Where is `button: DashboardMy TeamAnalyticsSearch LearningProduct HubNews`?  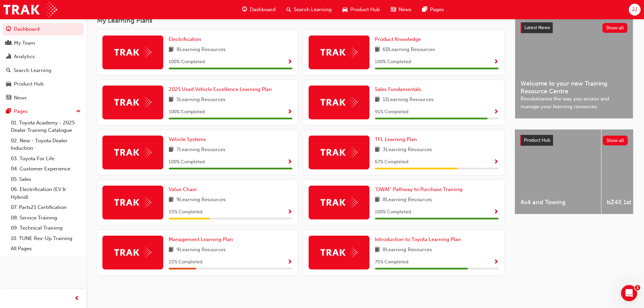
button: DashboardMy TeamAnalyticsSearch LearningProduct HubNews is located at coordinates (43, 63).